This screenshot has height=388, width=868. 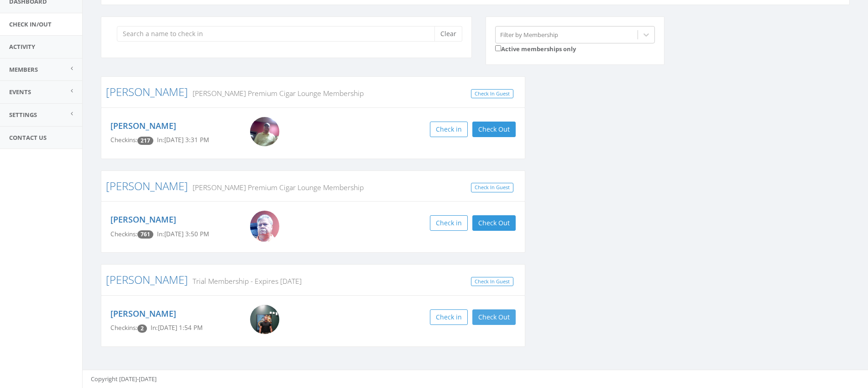 I want to click on input: Active memberships only, so click(x=498, y=48).